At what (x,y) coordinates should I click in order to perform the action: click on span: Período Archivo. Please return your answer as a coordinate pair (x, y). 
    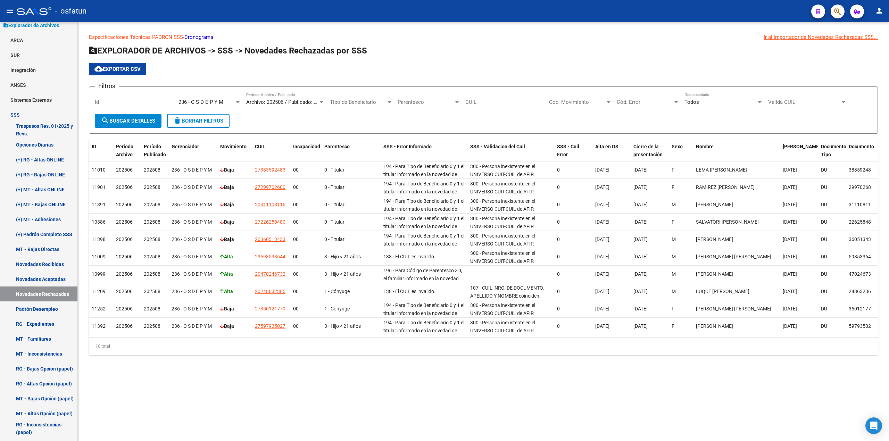
    Looking at the image, I should click on (125, 150).